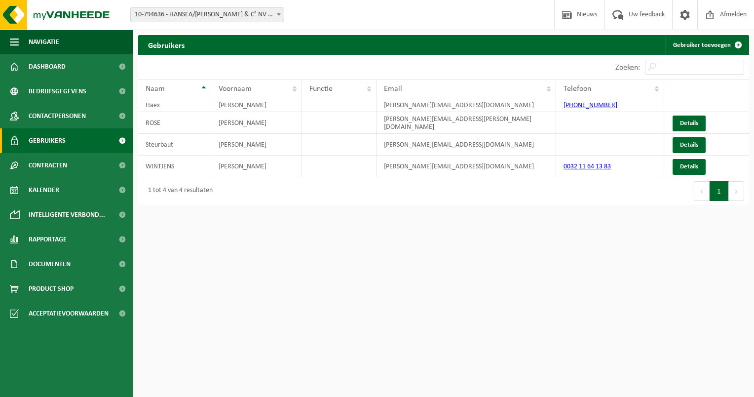 The width and height of the screenshot is (754, 397). Describe the element at coordinates (578, 89) in the screenshot. I see `span: Telefoon` at that location.